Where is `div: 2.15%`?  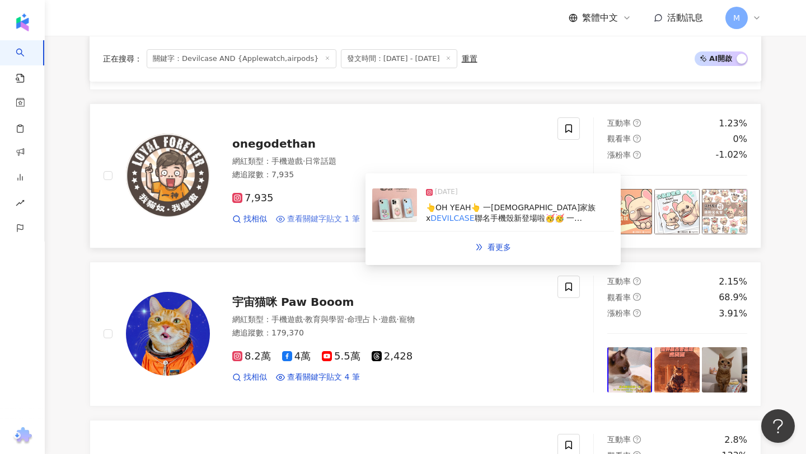 div: 2.15% is located at coordinates (733, 282).